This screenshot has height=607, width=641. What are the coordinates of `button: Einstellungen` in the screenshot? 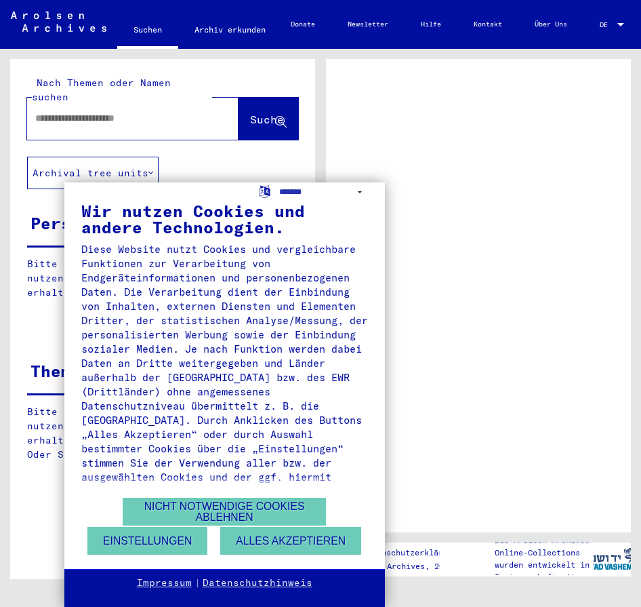 It's located at (147, 540).